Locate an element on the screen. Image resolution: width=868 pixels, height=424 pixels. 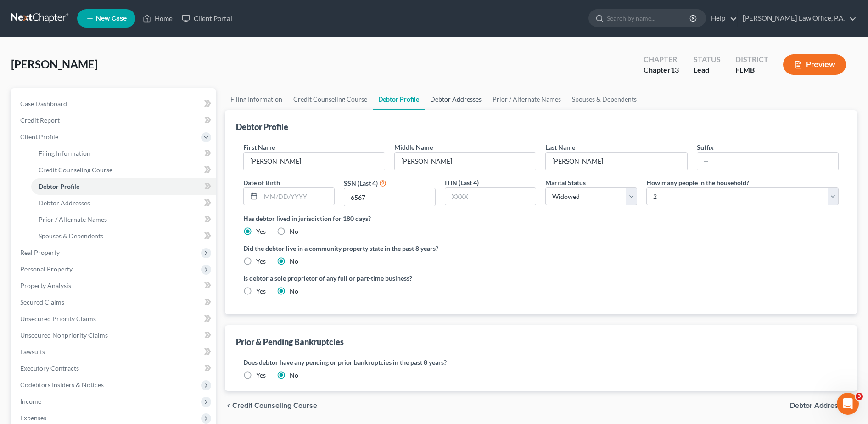
label: Has debtor lived in jurisdiction for 180 days? is located at coordinates (541, 218).